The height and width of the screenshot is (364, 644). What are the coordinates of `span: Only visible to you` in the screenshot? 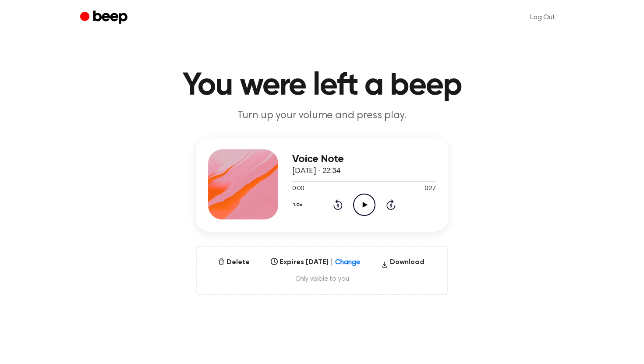 It's located at (322, 279).